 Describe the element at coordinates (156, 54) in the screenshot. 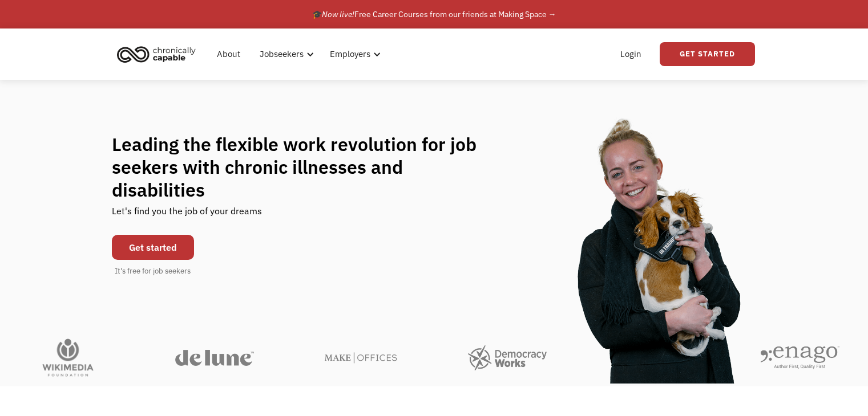

I see `img: Chronically Capable logo` at that location.